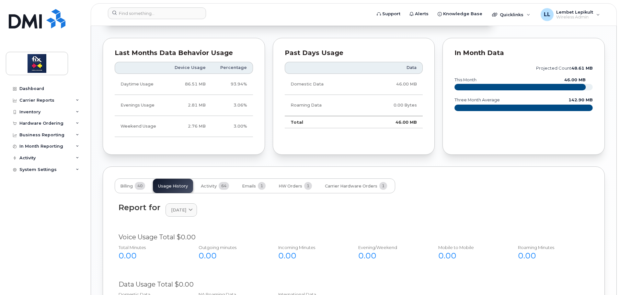  I want to click on td: 3.06%, so click(232, 105).